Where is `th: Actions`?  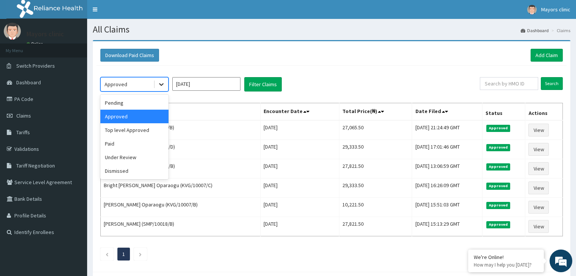
th: Actions is located at coordinates (544, 112).